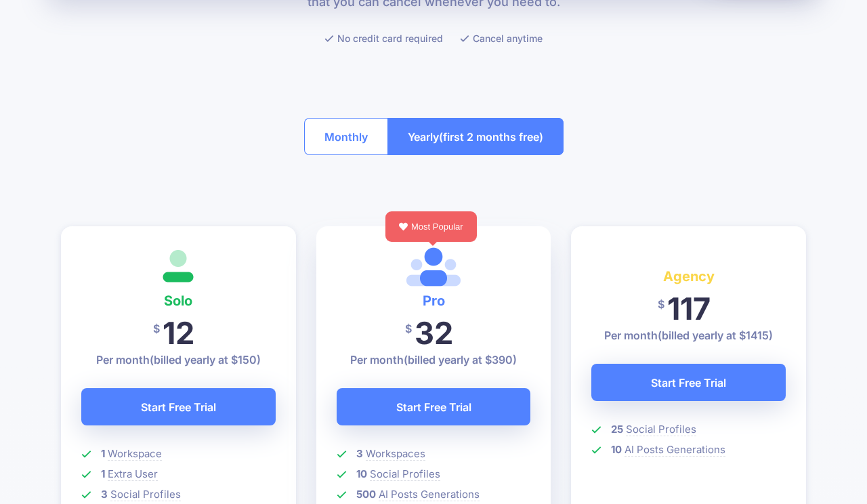 The height and width of the screenshot is (504, 867). What do you see at coordinates (716, 335) in the screenshot?
I see `span: (billed yearly at $1415)` at bounding box center [716, 335].